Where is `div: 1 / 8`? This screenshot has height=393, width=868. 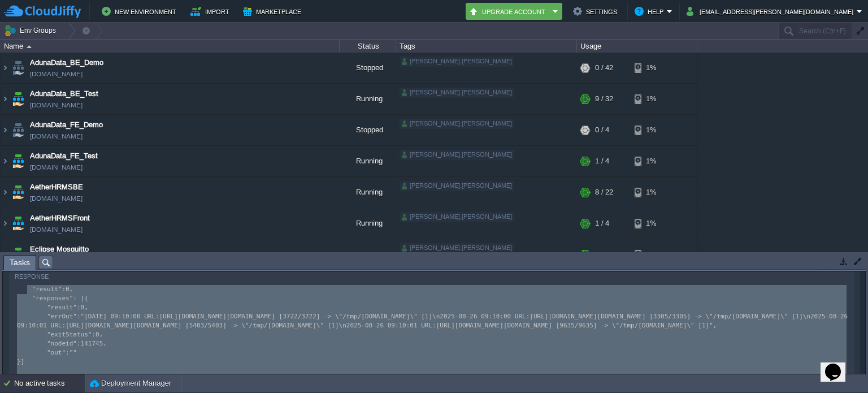 div: 1 / 8 is located at coordinates (602, 255).